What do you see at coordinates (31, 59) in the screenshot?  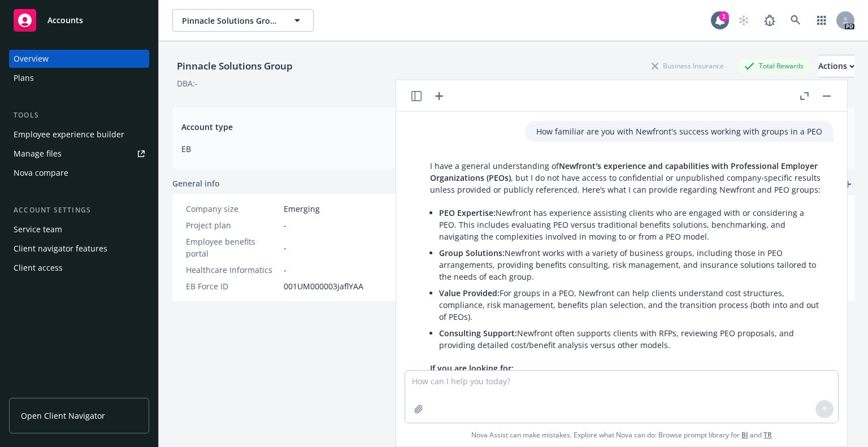 I see `div: Overview` at bounding box center [31, 59].